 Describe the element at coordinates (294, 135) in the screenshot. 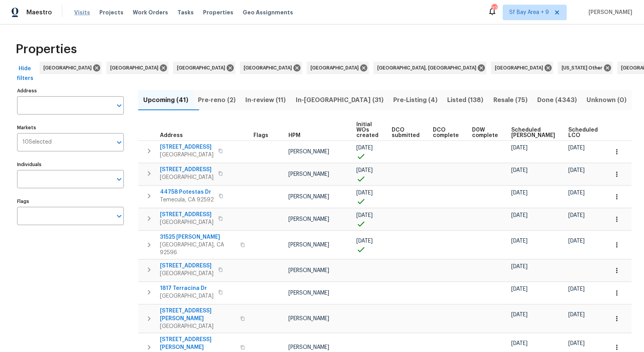

I see `span: HPM` at that location.